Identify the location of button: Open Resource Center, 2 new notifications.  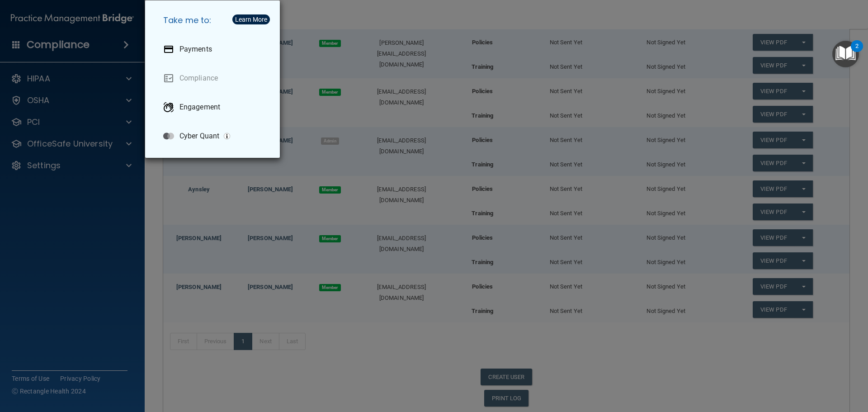
(846, 53).